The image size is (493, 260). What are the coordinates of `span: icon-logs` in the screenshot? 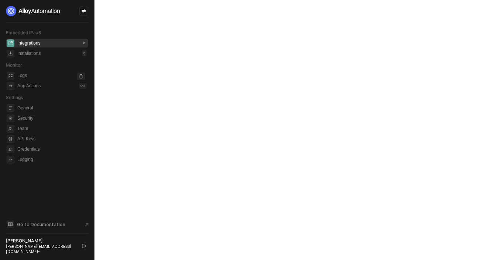 It's located at (10, 76).